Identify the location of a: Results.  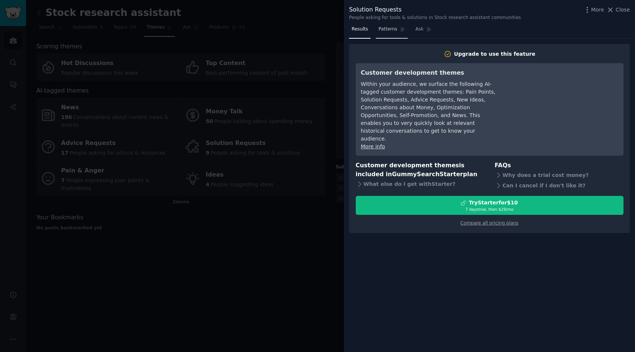
(360, 31).